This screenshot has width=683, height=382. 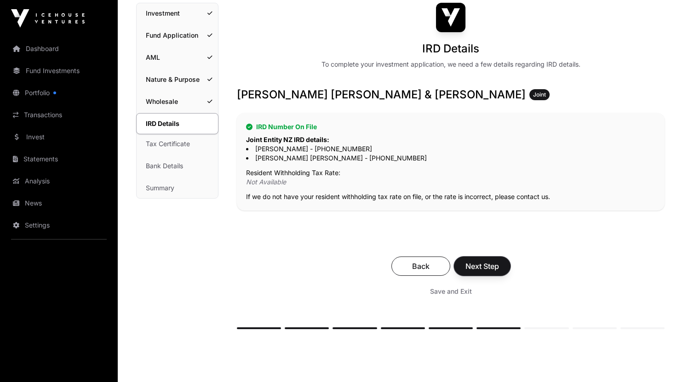 I want to click on a: Analysis, so click(x=59, y=181).